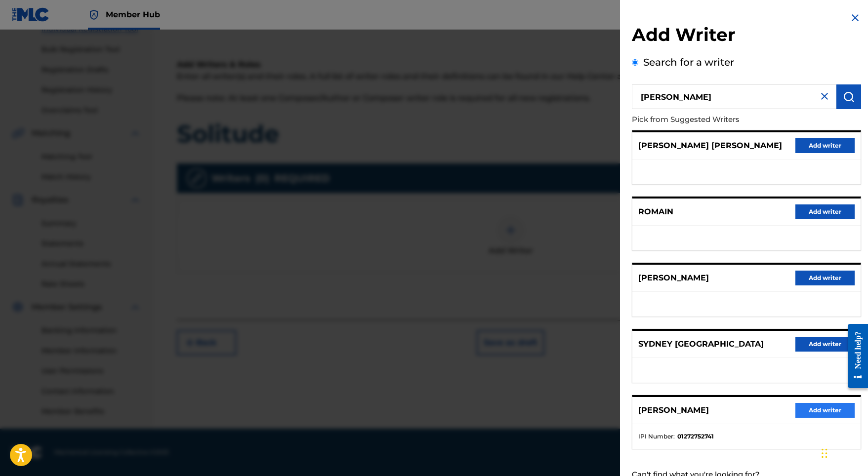 The image size is (868, 476). Describe the element at coordinates (31, 14) in the screenshot. I see `img: MLC Logo` at that location.